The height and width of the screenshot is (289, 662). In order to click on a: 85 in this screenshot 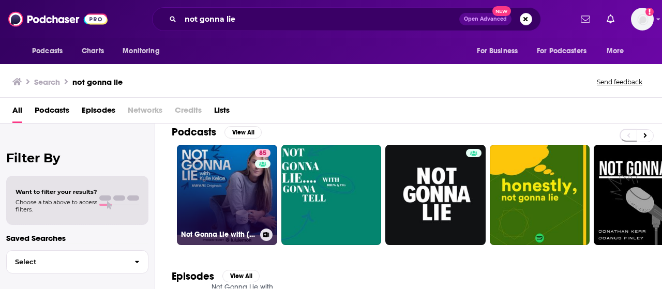, I will do `click(263, 153)`.